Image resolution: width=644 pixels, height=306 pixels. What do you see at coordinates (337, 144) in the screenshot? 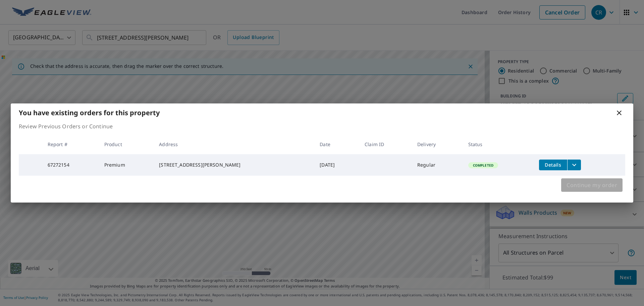
I see `th: Date` at bounding box center [337, 144].